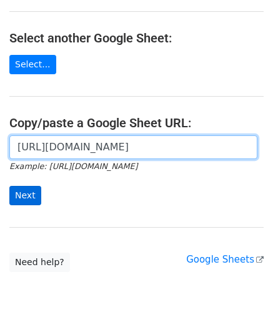 The image size is (273, 330). I want to click on input: Paste your Google Sheet URL here, so click(133, 147).